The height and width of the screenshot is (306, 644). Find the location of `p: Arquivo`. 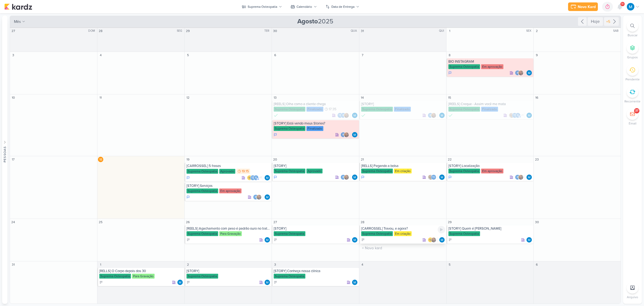

p: Arquivo is located at coordinates (633, 297).